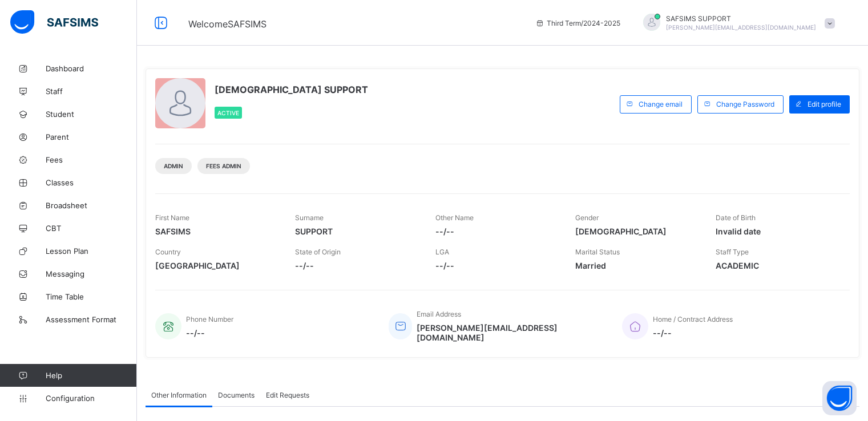 The height and width of the screenshot is (421, 868). I want to click on span: Marital Status, so click(597, 251).